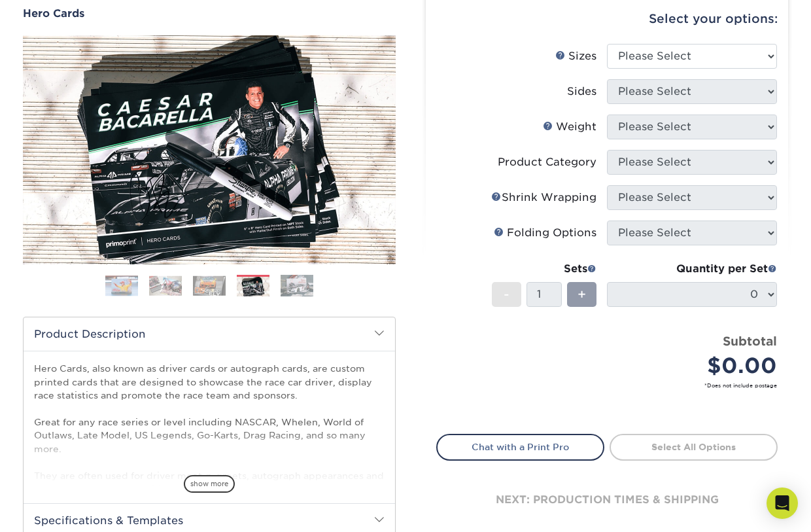  I want to click on small: *Does not include postage, so click(612, 385).